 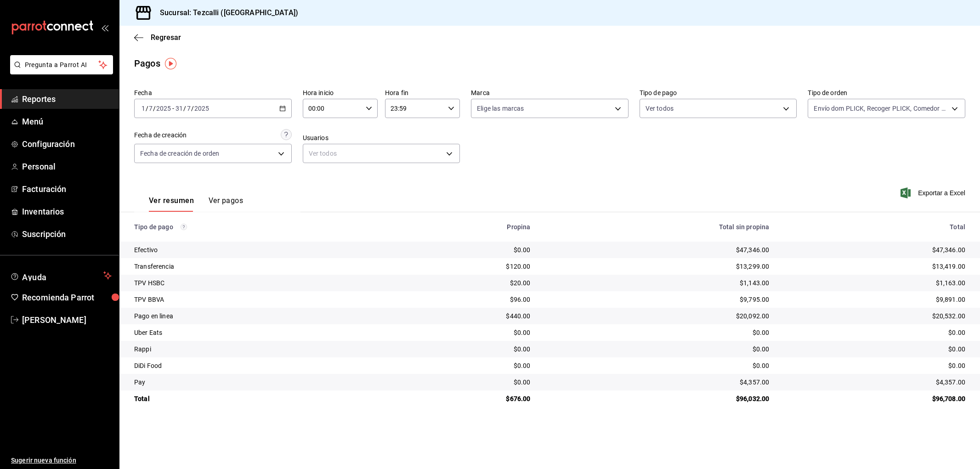 I want to click on div: Ver todos, so click(x=381, y=153).